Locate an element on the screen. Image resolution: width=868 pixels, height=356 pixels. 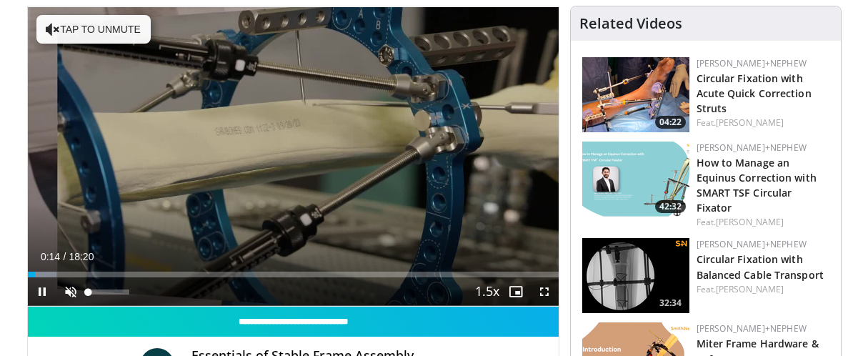
div: Volume Level is located at coordinates (109, 292).